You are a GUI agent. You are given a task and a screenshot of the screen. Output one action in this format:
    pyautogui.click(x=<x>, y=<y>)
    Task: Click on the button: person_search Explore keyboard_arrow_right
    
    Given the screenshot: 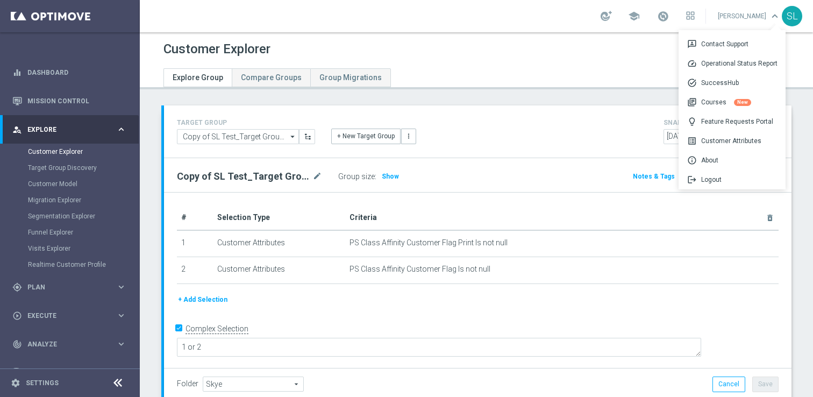 What is the action you would take?
    pyautogui.click(x=69, y=130)
    